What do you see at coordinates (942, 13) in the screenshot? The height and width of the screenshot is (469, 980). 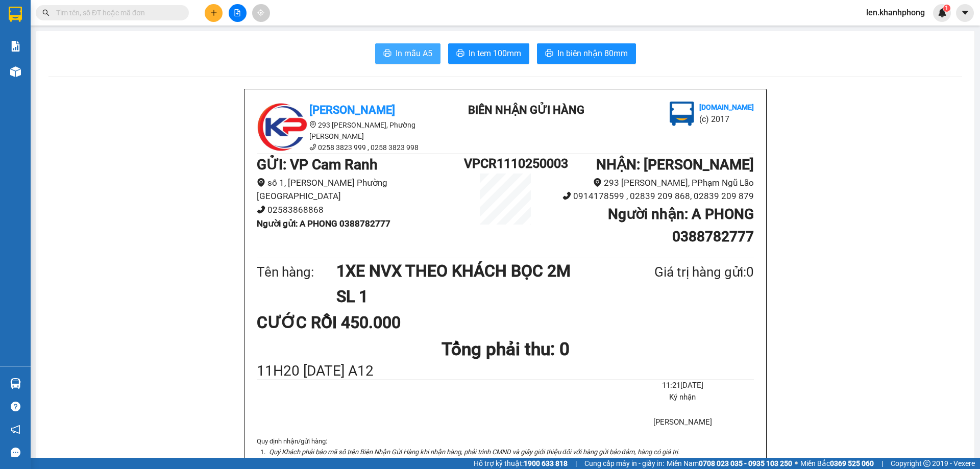 I see `img: icon-new-feature` at bounding box center [942, 13].